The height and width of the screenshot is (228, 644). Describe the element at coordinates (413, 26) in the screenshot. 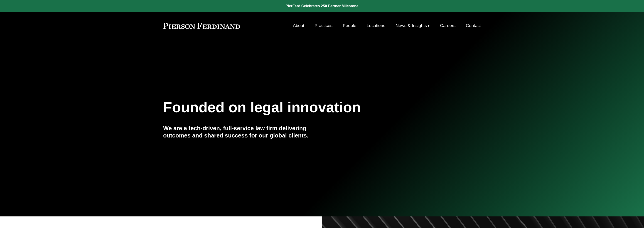

I see `a: folder dropdown` at that location.